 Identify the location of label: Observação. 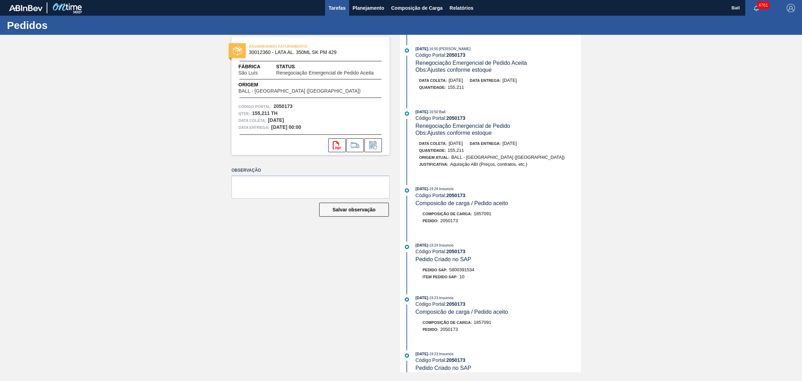
(311, 170).